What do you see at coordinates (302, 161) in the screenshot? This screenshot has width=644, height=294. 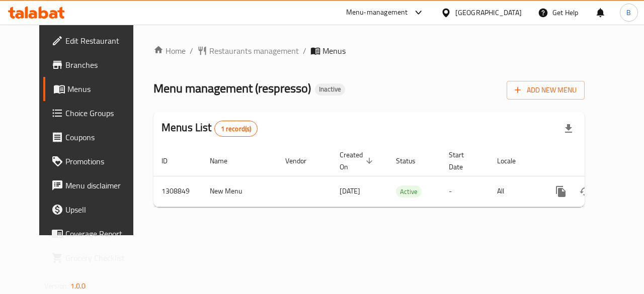 I see `span: Vendor` at bounding box center [302, 161].